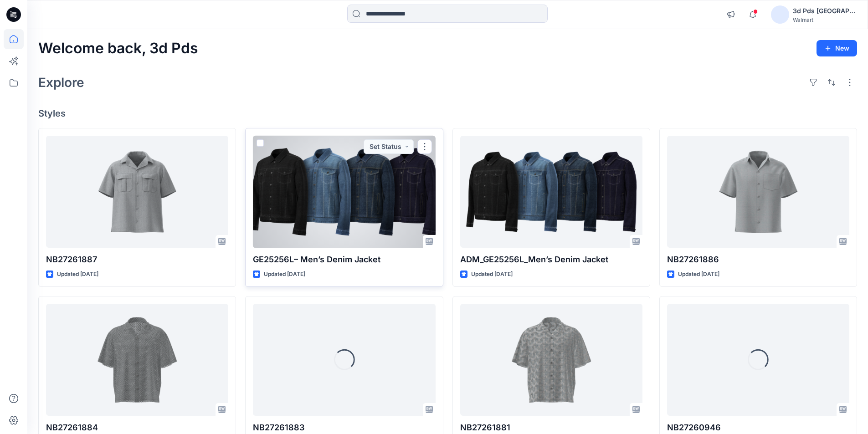  What do you see at coordinates (137, 428) in the screenshot?
I see `p: NB27261884` at bounding box center [137, 428].